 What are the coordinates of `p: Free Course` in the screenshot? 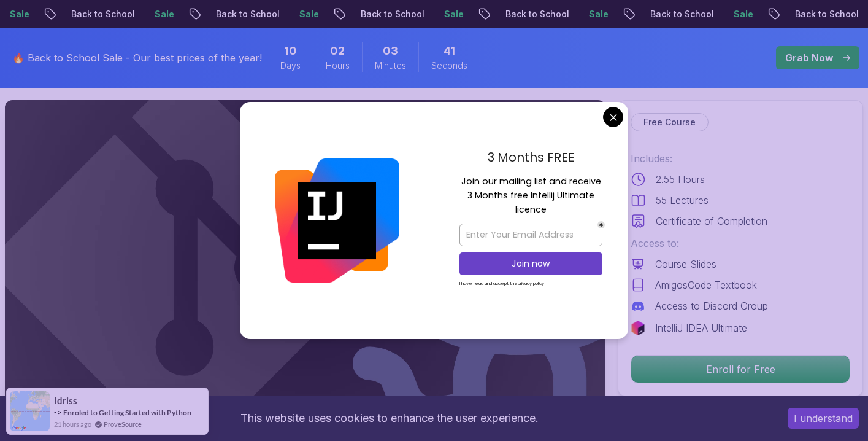 It's located at (669, 122).